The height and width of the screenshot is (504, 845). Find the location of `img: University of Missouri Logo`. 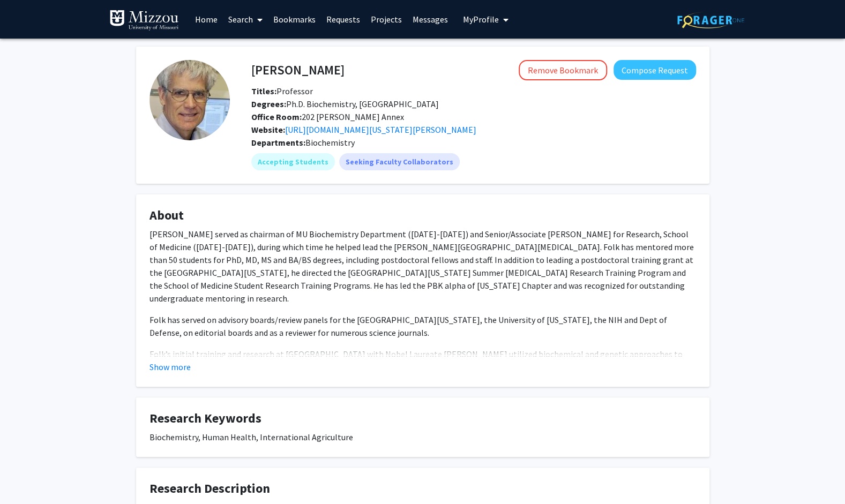

img: University of Missouri Logo is located at coordinates (144, 20).